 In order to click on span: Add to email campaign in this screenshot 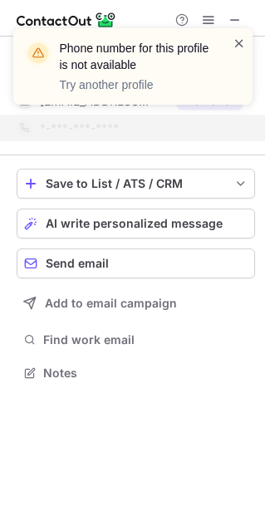, I will do `click(110, 303)`.